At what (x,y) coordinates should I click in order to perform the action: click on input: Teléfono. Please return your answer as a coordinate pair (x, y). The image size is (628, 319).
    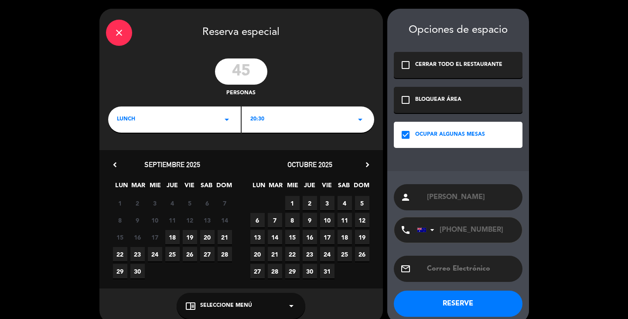
    Looking at the image, I should click on (465, 230).